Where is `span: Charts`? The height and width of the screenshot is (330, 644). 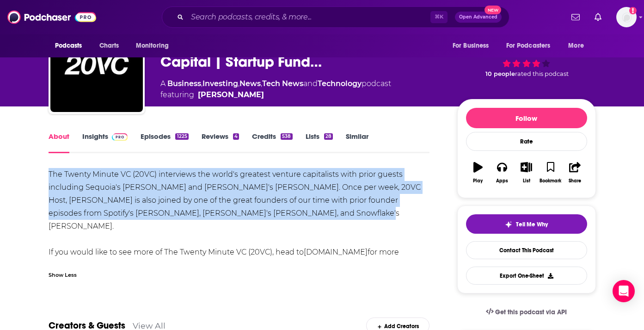 span: Charts is located at coordinates (109, 46).